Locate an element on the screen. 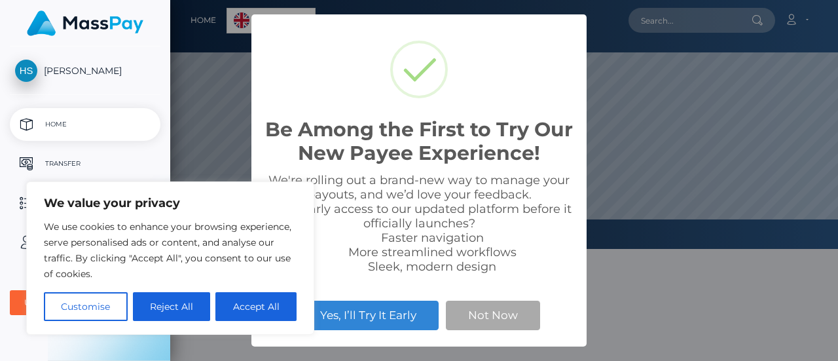  button: Accept All is located at coordinates (256, 306).